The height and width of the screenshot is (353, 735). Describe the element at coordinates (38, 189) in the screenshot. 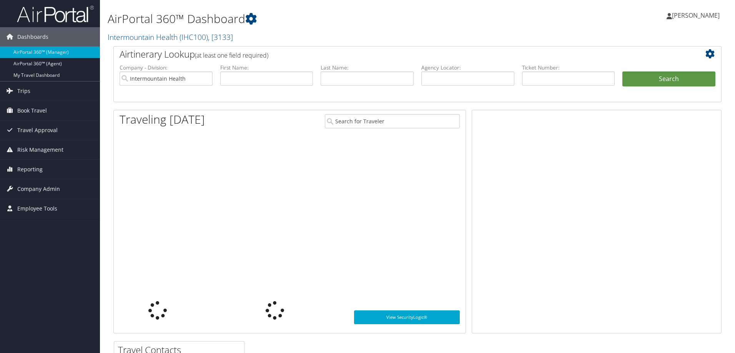

I see `span: Company Admin` at that location.